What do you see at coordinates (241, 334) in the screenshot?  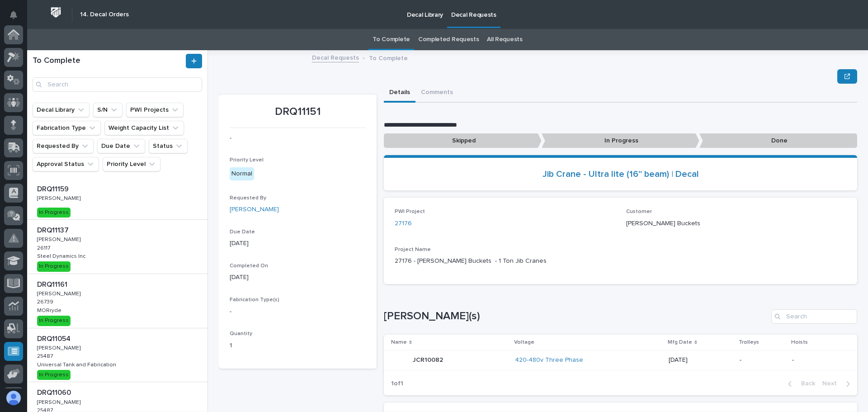 I see `span: Quantity` at bounding box center [241, 334].